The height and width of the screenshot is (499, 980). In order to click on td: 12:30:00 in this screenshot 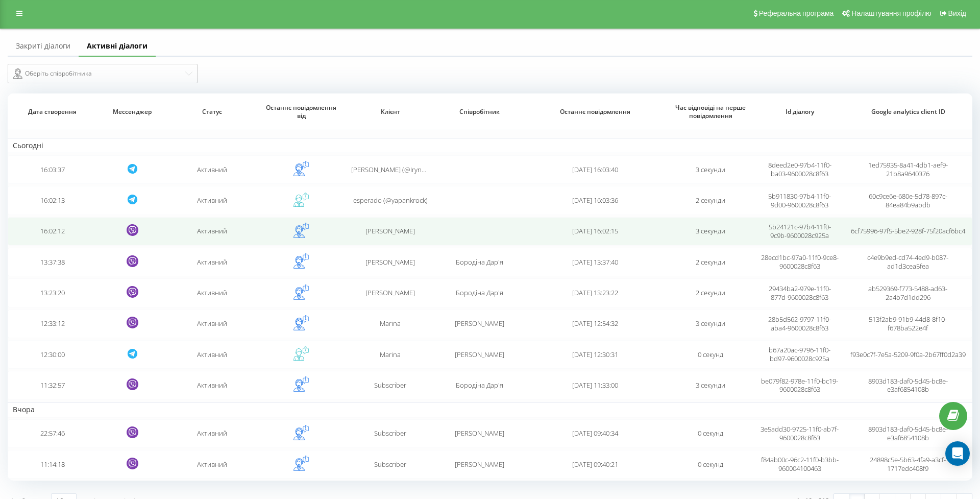, I will do `click(52, 354)`.